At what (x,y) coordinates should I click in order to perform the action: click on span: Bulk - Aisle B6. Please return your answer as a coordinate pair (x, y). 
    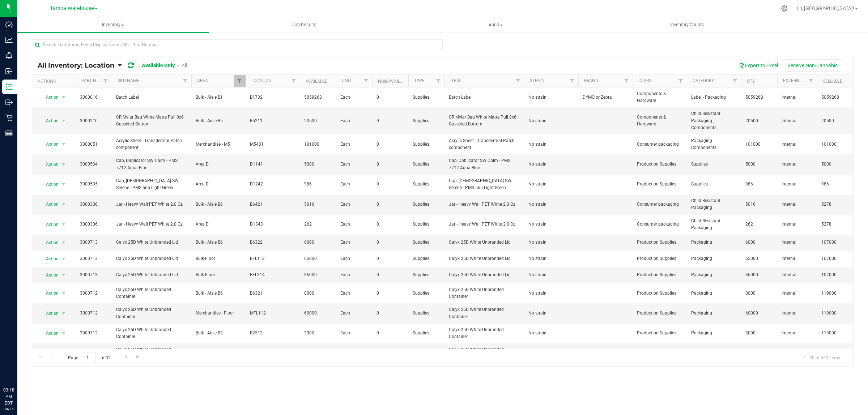
    Looking at the image, I should click on (218, 293).